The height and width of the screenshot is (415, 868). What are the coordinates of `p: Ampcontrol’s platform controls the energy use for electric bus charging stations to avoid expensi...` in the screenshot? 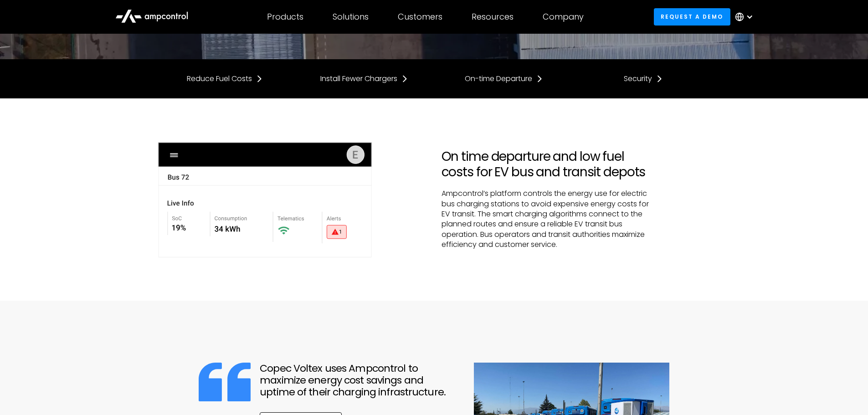 It's located at (550, 219).